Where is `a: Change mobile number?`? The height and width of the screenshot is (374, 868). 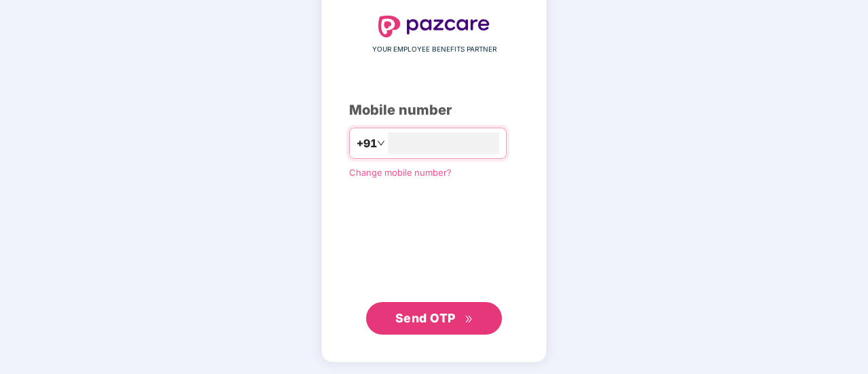
a: Change mobile number? is located at coordinates (400, 172).